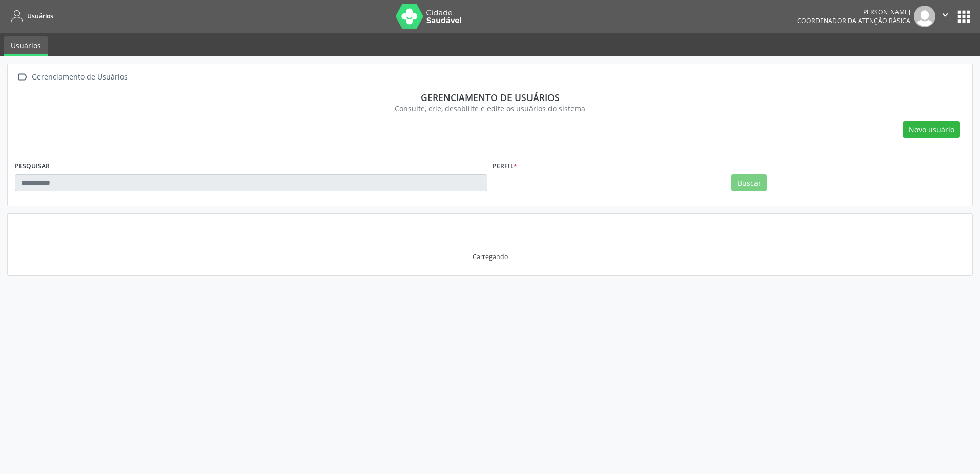 The width and height of the screenshot is (980, 474). Describe the element at coordinates (924, 16) in the screenshot. I see `img: img` at that location.